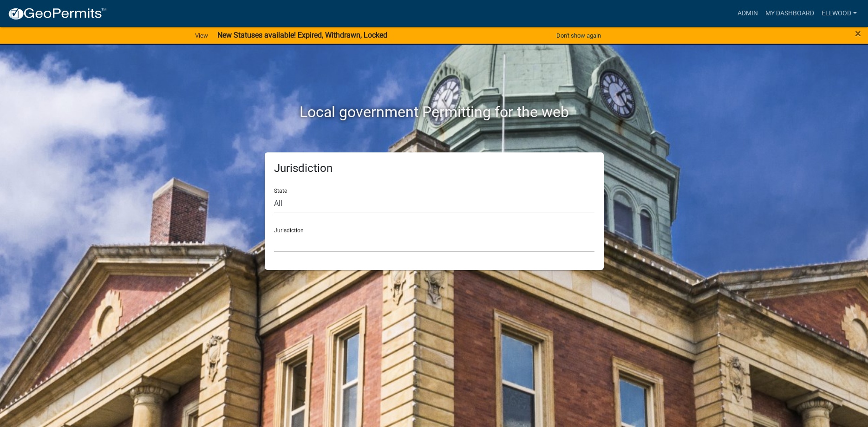 The height and width of the screenshot is (427, 868). Describe the element at coordinates (579, 35) in the screenshot. I see `button: Don't show again` at that location.